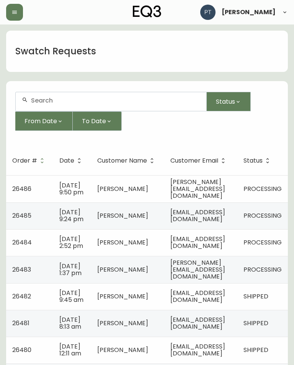 This screenshot has width=294, height=365. Describe the element at coordinates (97, 121) in the screenshot. I see `button: To Date` at that location.